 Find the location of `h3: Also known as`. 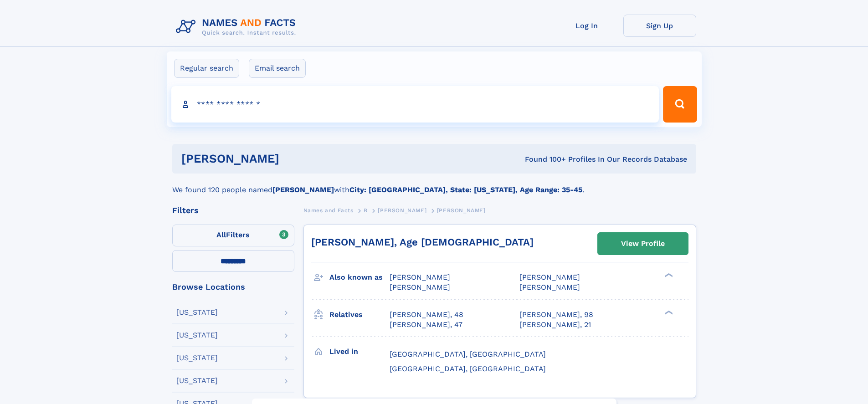

h3: Also known as is located at coordinates (359, 278).